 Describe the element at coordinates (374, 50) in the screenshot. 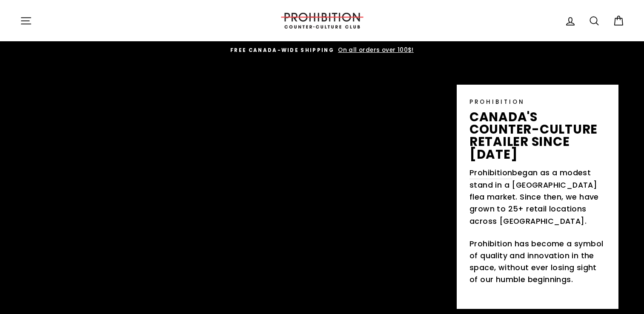

I see `span: On all orders over 100$!` at that location.